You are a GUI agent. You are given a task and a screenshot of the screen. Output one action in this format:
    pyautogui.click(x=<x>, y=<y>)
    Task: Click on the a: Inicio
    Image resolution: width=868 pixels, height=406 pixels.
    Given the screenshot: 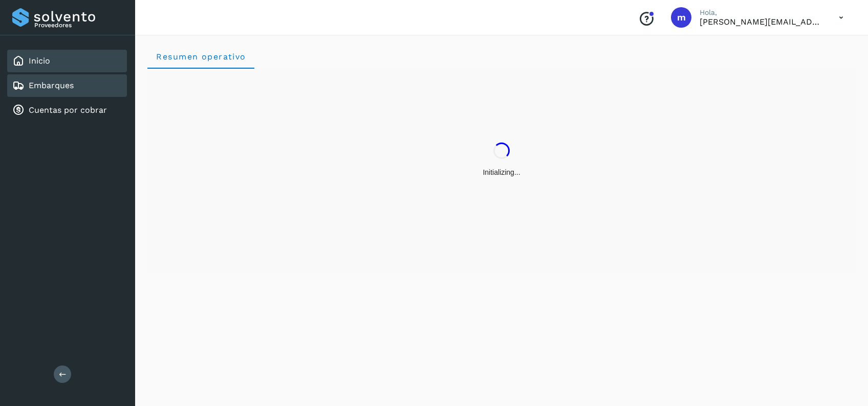 What is the action you would take?
    pyautogui.click(x=39, y=60)
    